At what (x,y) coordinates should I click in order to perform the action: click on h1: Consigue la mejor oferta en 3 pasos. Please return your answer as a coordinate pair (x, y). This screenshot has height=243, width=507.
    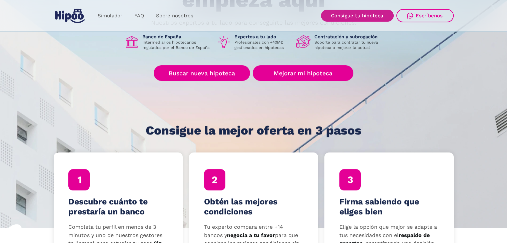
    Looking at the image, I should click on (253, 131).